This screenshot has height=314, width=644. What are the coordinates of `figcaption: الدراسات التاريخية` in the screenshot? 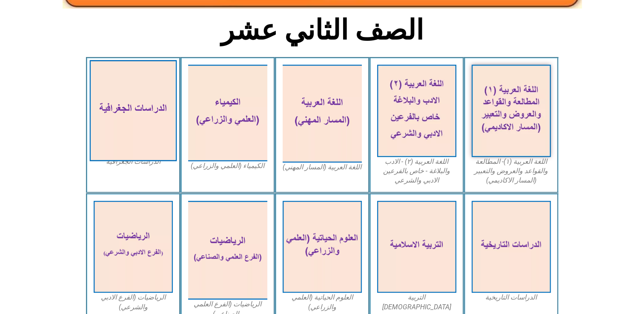 It's located at (511, 298).